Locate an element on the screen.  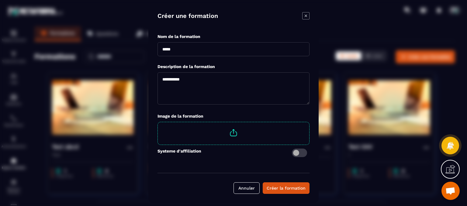
div: Créer la formation is located at coordinates (286, 188).